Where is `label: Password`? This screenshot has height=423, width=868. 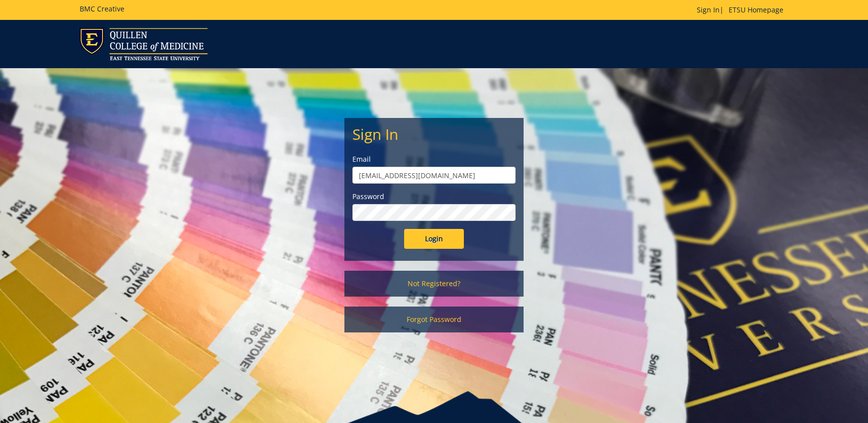
label: Password is located at coordinates (434, 197).